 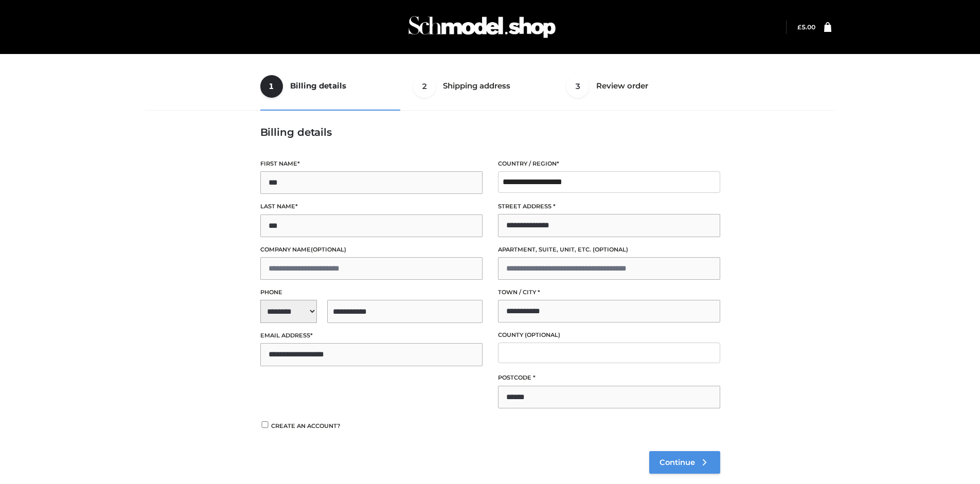 What do you see at coordinates (372, 164) in the screenshot?
I see `label: First name` at bounding box center [372, 164].